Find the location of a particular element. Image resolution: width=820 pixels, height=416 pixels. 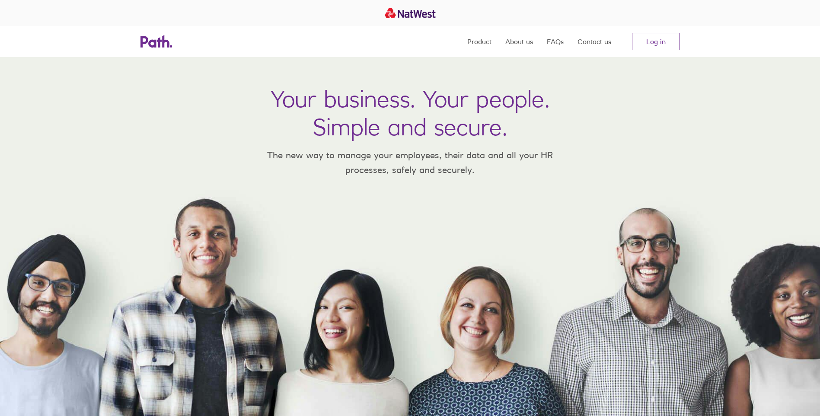

h1: Your business. Your people. Simple and secure. is located at coordinates (410, 113).